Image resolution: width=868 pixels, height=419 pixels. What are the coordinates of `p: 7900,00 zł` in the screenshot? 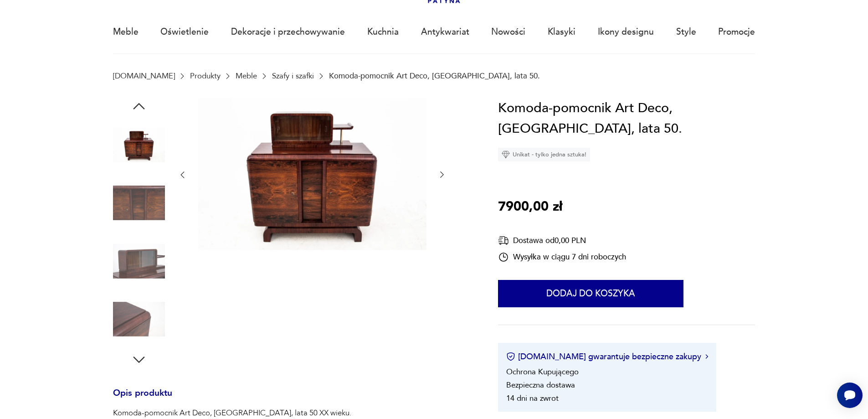 It's located at (530, 207).